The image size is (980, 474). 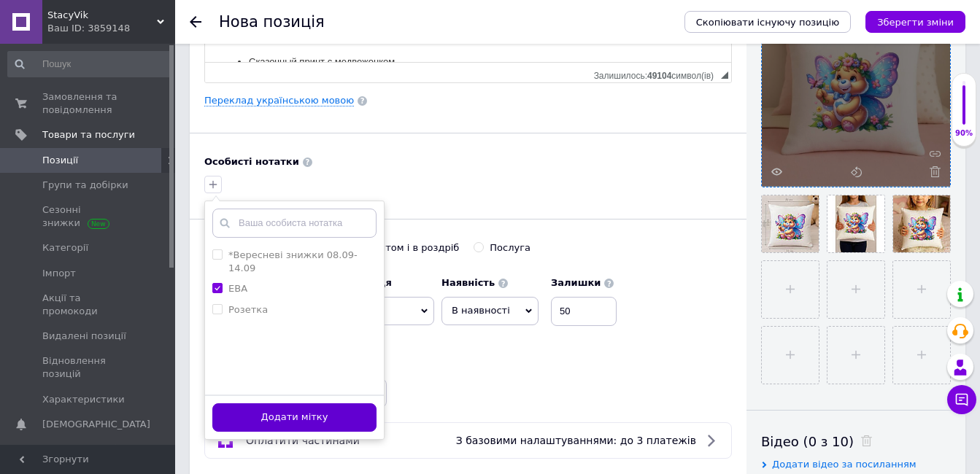 I want to click on span: Оплатити частинами, so click(x=303, y=440).